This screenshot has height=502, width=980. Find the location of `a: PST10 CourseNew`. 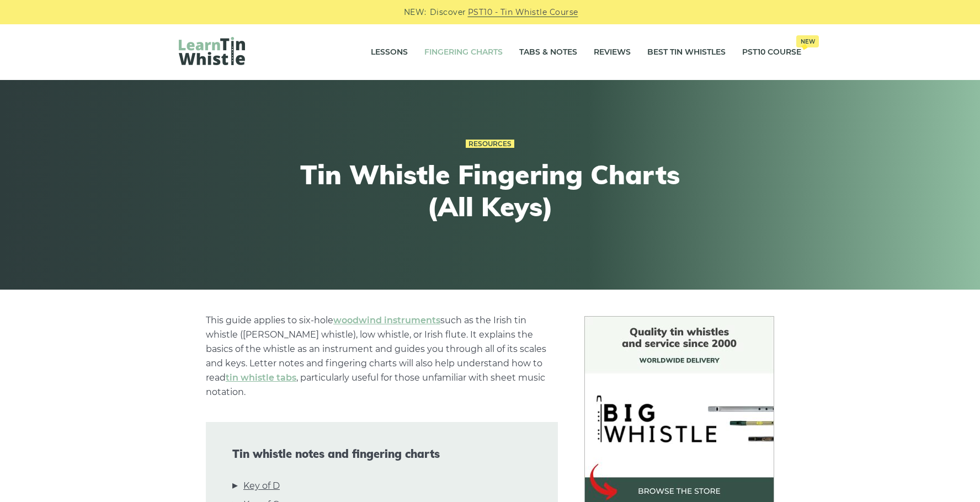

a: PST10 CourseNew is located at coordinates (771, 53).